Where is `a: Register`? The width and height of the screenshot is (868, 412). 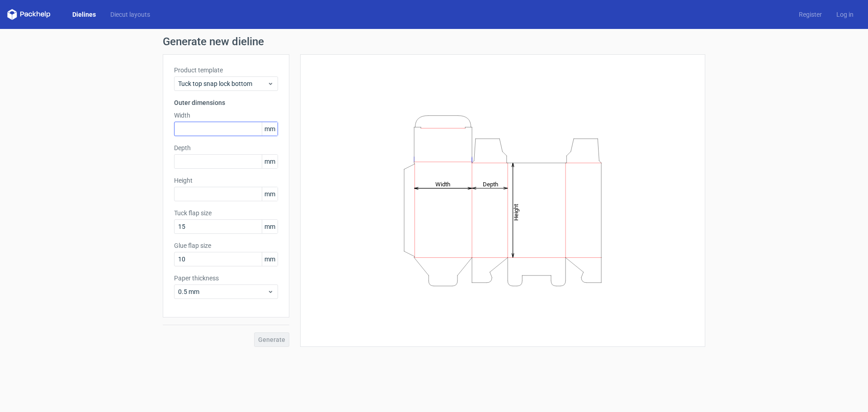
a: Register is located at coordinates (810, 14).